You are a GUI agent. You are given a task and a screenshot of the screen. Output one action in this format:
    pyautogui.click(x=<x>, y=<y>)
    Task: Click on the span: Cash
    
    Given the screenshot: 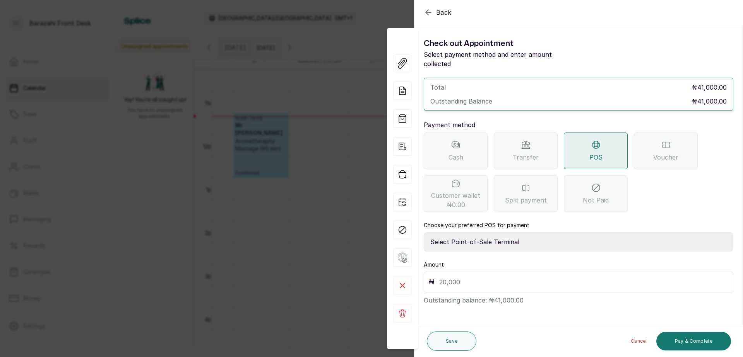 What is the action you would take?
    pyautogui.click(x=456, y=157)
    